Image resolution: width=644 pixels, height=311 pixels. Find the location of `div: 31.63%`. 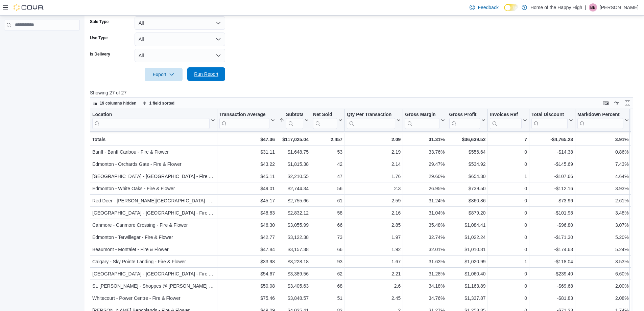

div: 31.63% is located at coordinates (425, 262).